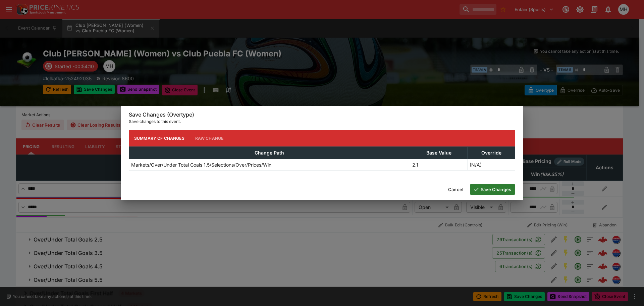 The width and height of the screenshot is (644, 306). What do you see at coordinates (491, 165) in the screenshot?
I see `td: (N/A)` at bounding box center [491, 165].